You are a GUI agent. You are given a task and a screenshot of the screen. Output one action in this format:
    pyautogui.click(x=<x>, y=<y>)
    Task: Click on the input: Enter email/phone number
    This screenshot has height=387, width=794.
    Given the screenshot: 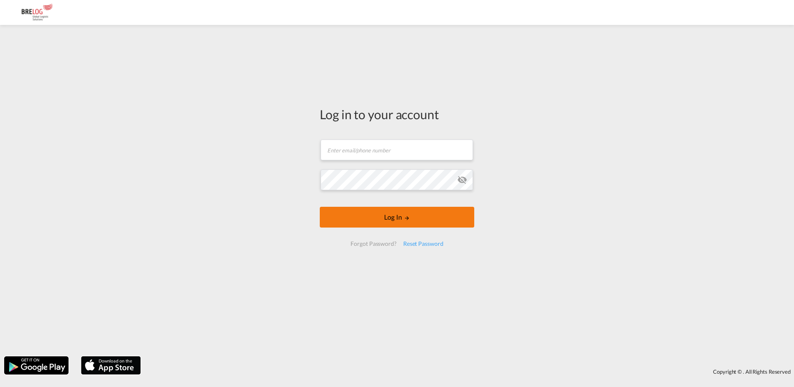 What is the action you would take?
    pyautogui.click(x=396, y=150)
    